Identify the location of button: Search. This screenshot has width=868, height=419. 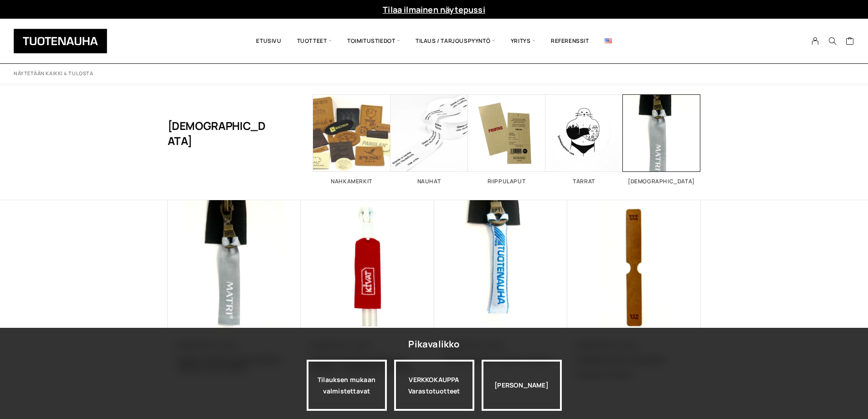
(832, 41).